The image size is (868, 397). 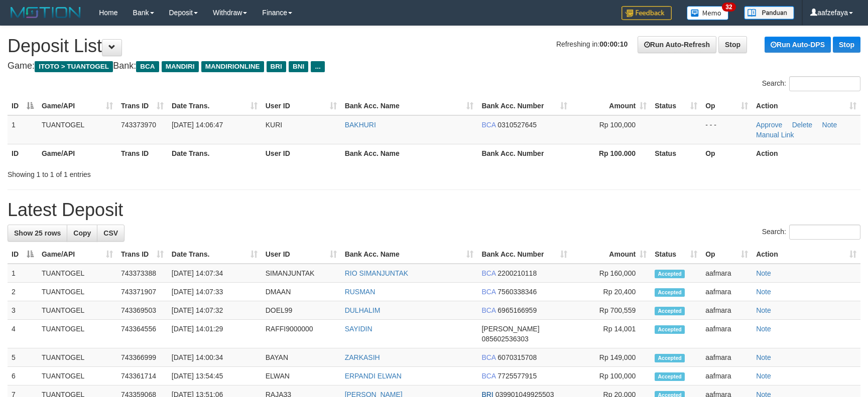 What do you see at coordinates (232, 66) in the screenshot?
I see `span: MANDIRIONLINE` at bounding box center [232, 66].